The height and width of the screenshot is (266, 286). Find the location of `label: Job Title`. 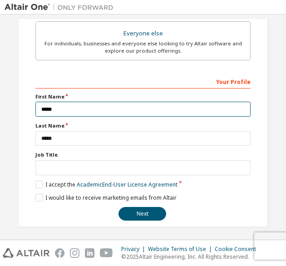

label: Job Title is located at coordinates (143, 155).